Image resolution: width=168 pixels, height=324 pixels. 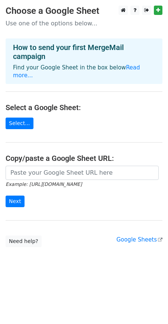 I want to click on h4: Copy/paste a Google Sheet URL:, so click(x=84, y=158).